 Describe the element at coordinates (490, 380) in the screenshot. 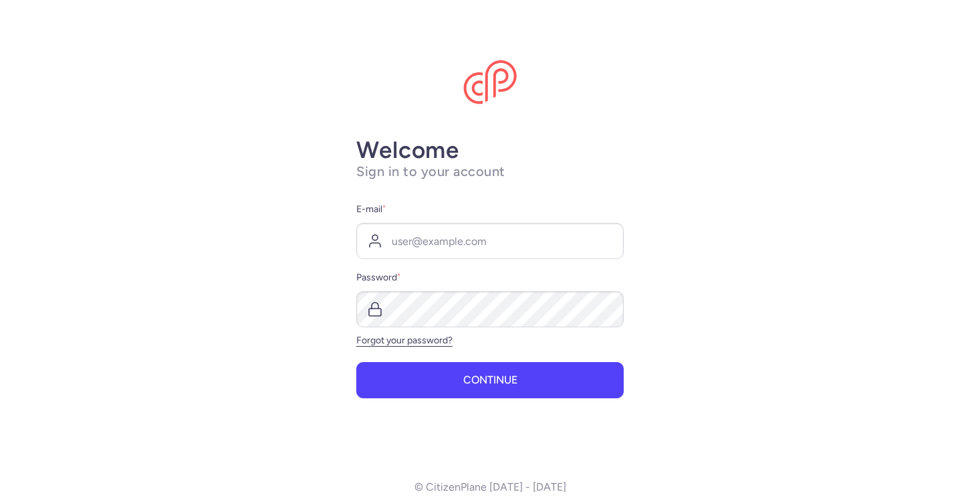

I see `button: Continue` at that location.